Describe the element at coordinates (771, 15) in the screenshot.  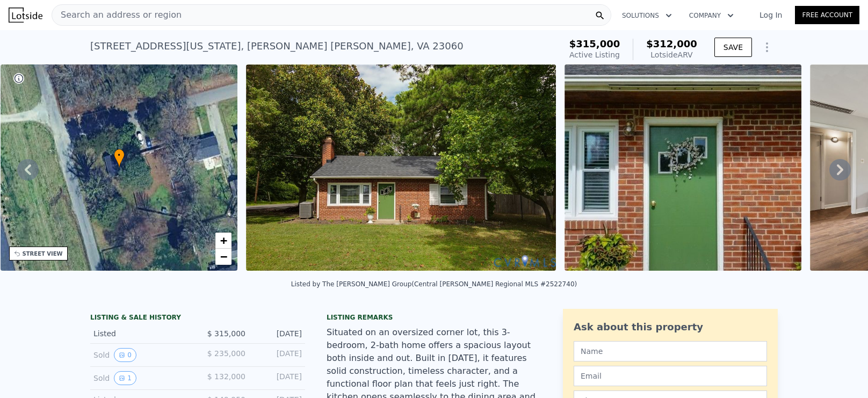
I see `a: Log In` at that location.